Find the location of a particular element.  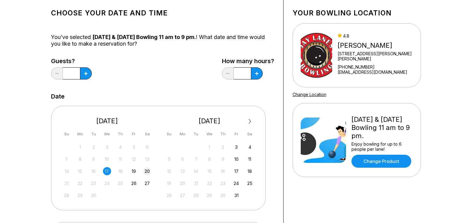

div: Choose Saturday, October 11th, 2025 is located at coordinates (250, 159).